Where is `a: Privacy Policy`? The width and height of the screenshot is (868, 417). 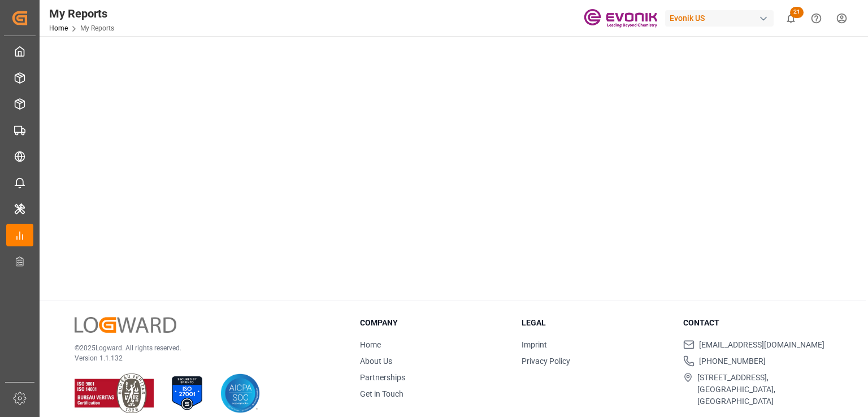 a: Privacy Policy is located at coordinates (546, 361).